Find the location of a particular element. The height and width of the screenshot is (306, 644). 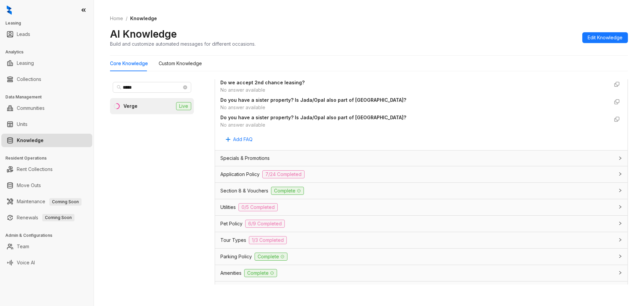

strong: Do we accept 2nd chance leasing? is located at coordinates (262, 82).